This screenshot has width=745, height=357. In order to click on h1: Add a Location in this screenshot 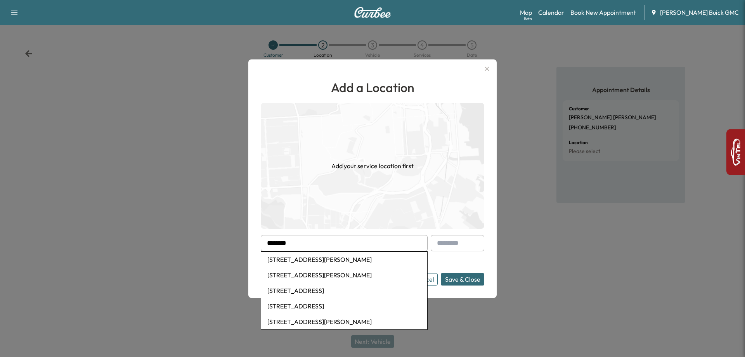, I will do `click(373, 87)`.